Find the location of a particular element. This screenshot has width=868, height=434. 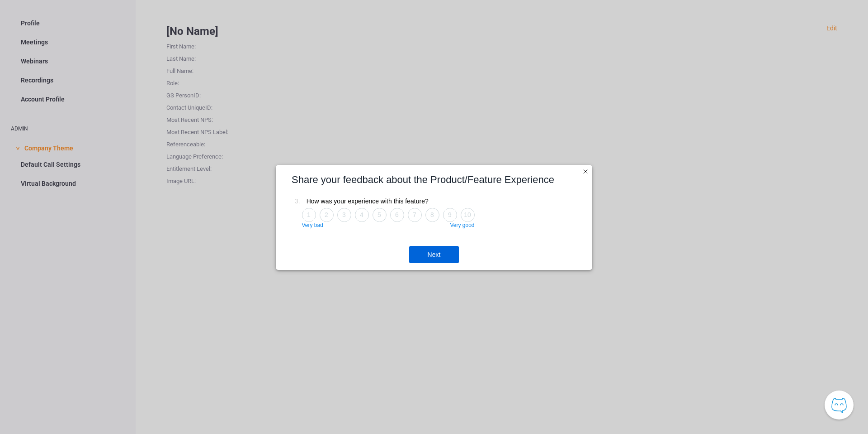

span: 1 is located at coordinates (309, 215).